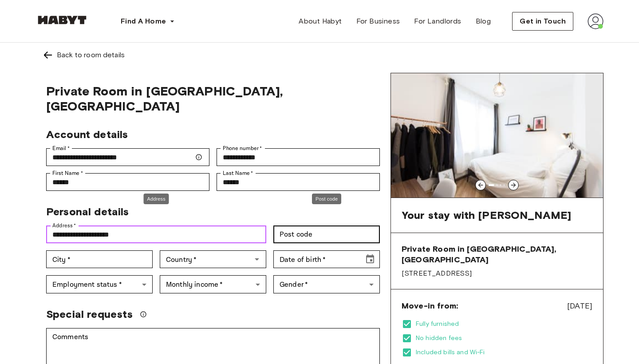 The width and height of the screenshot is (639, 364). I want to click on span: Included bills and Wi-Fi, so click(504, 352).